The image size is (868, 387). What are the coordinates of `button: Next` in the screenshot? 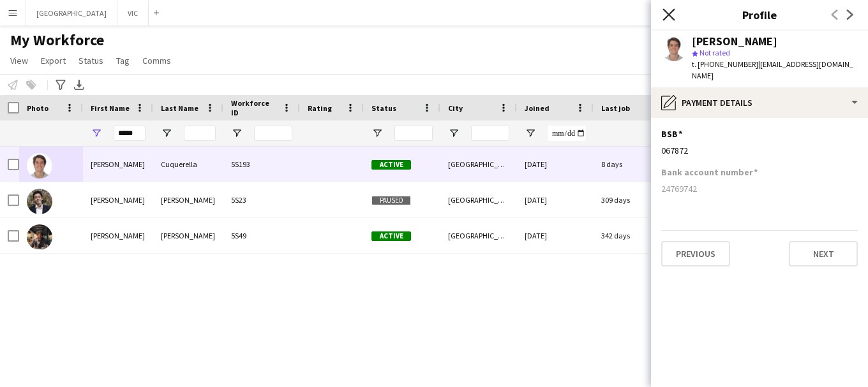 It's located at (823, 254).